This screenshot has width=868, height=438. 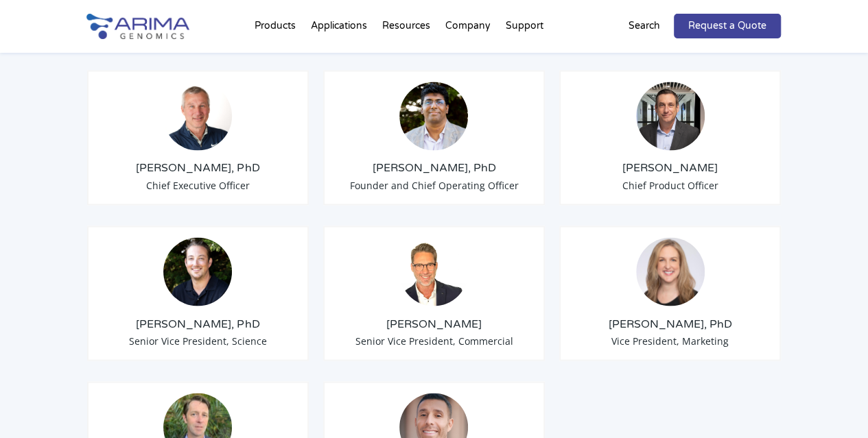 I want to click on span: Founder and Chief Operating Officer, so click(x=433, y=185).